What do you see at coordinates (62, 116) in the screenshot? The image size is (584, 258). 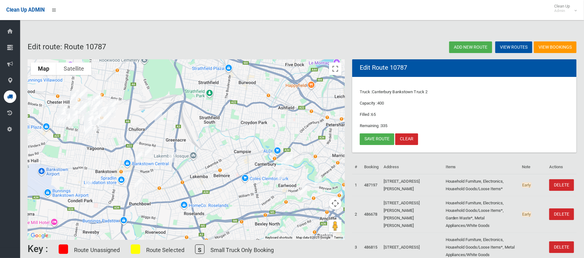 I see `div: 32A Hitter Avenue, BASS HILL NSW 2197` at bounding box center [62, 116].